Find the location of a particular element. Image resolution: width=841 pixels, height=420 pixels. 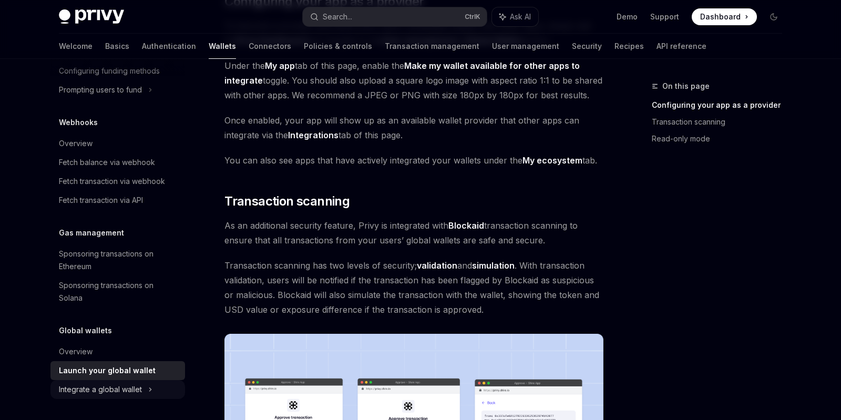

a: My app is located at coordinates (279, 66).